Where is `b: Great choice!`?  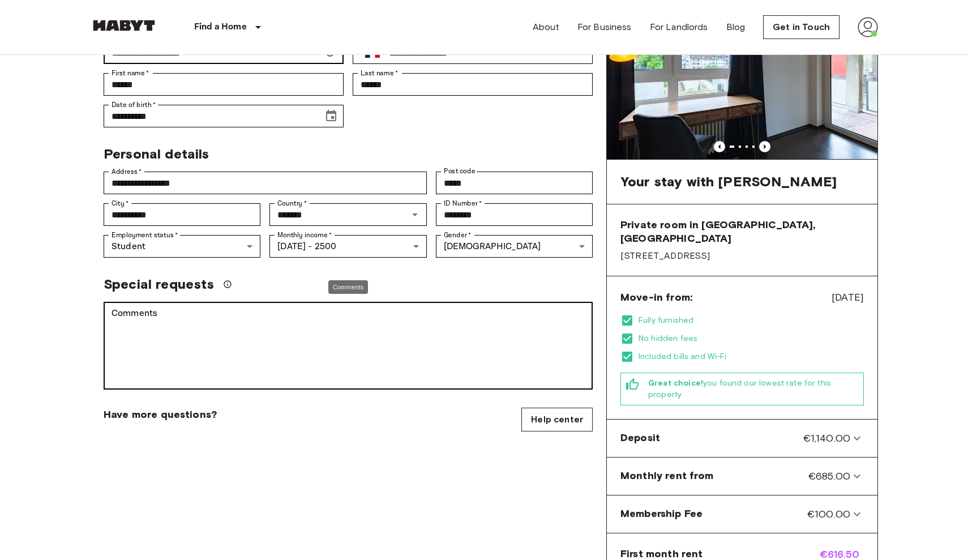 b: Great choice! is located at coordinates (676, 383).